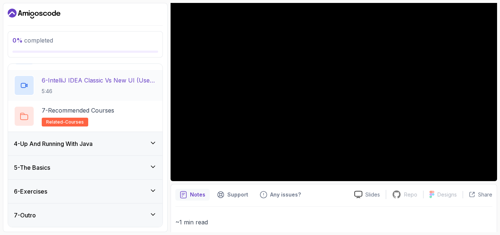 This screenshot has height=235, width=500. What do you see at coordinates (477, 194) in the screenshot?
I see `button: Share` at bounding box center [477, 194].